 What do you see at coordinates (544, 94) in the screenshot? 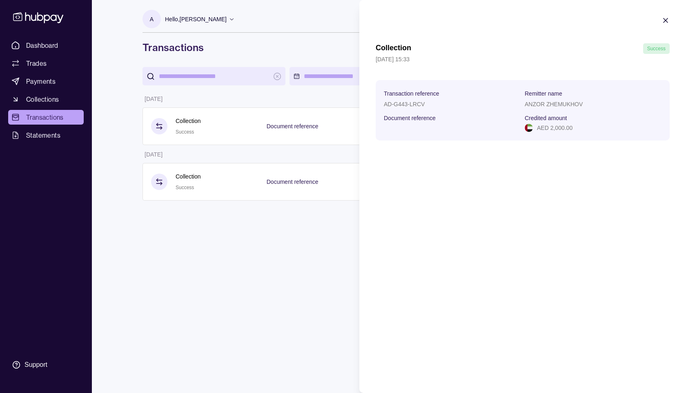
I see `p: Remitter name` at bounding box center [544, 94].